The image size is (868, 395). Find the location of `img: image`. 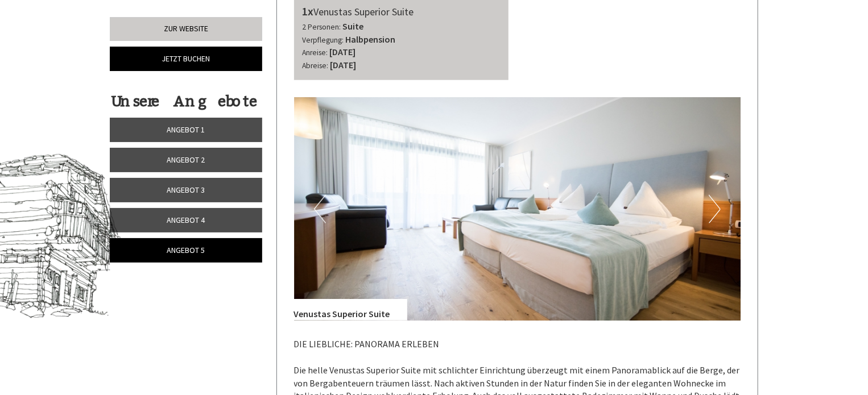

img: image is located at coordinates (517, 209).